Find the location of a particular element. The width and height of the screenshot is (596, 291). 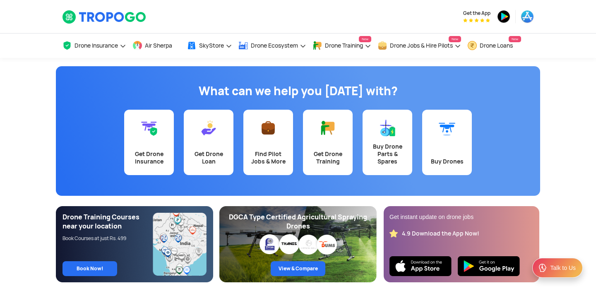

div: Buy Drone Parts & Spares is located at coordinates (387, 154).